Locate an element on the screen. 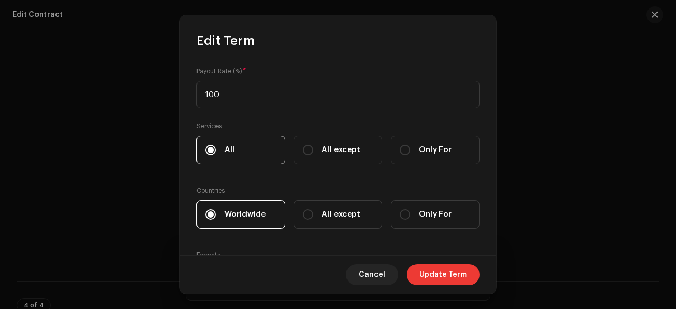  span: Cancel is located at coordinates (372, 275).